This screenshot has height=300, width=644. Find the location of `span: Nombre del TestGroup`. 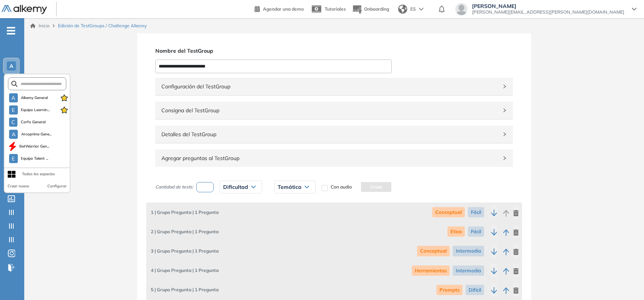

span: Nombre del TestGroup is located at coordinates (184, 51).